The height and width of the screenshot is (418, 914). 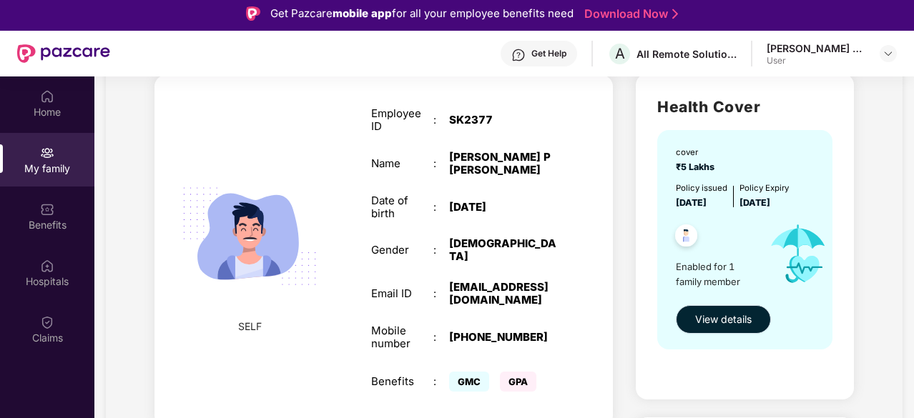 I want to click on div: Get Pazcare for all your employee benefits need, so click(x=422, y=14).